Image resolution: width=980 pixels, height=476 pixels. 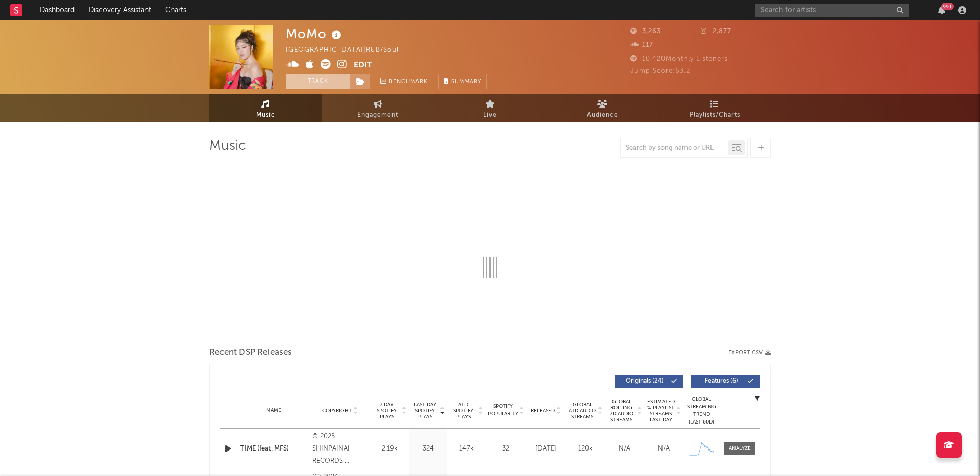 I want to click on button: 99+, so click(x=941, y=10).